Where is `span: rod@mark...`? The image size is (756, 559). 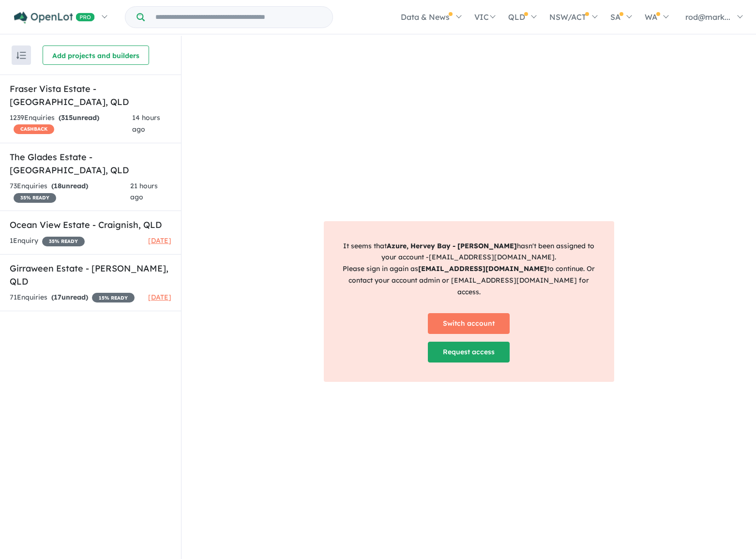
span: rod@mark... is located at coordinates (708, 17).